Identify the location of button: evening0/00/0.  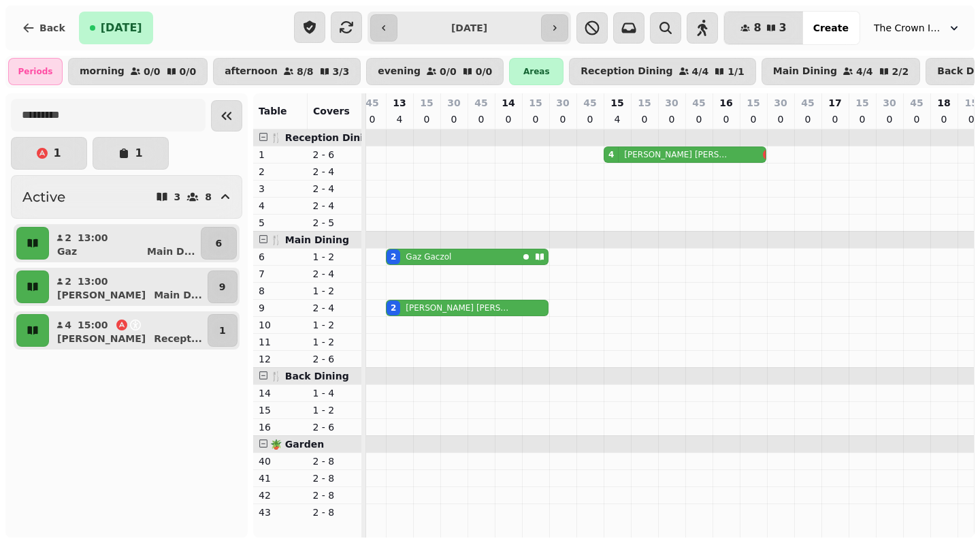
(435, 71).